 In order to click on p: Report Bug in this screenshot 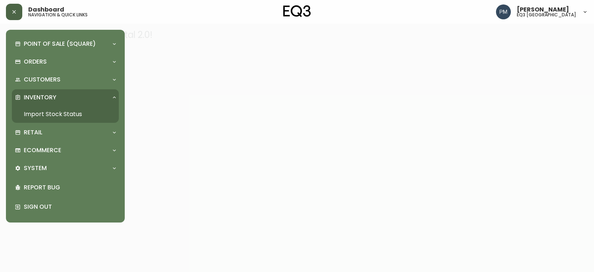, I will do `click(70, 187)`.